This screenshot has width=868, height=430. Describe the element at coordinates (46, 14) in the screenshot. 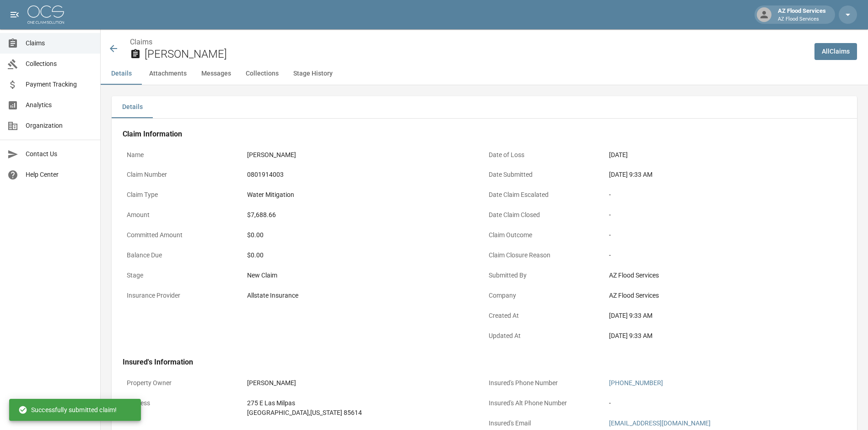

I see `img: ocs-logo-white-transparent.png` at that location.